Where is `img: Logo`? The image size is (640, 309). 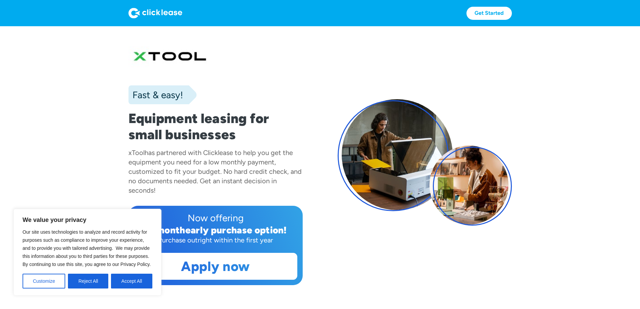 img: Logo is located at coordinates (155, 13).